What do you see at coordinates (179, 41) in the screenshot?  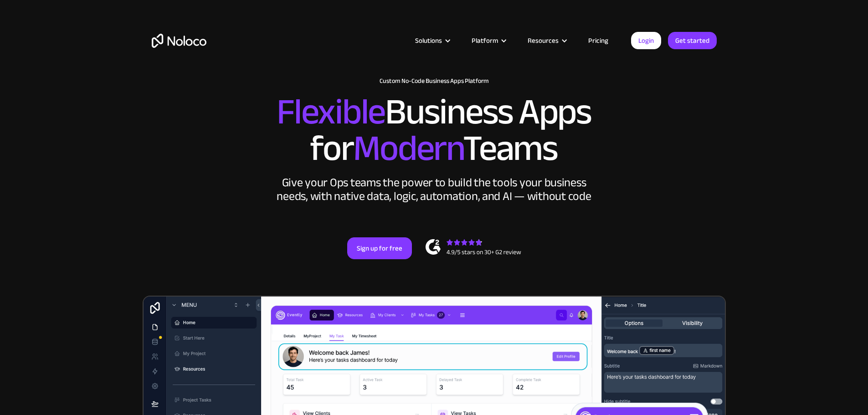 I see `a: home` at bounding box center [179, 41].